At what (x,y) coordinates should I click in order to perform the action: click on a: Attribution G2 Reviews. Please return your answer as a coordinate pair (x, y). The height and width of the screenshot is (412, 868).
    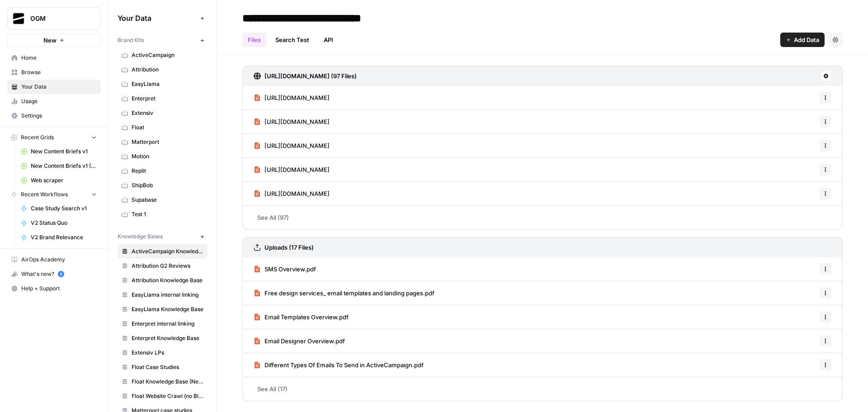
    Looking at the image, I should click on (162, 266).